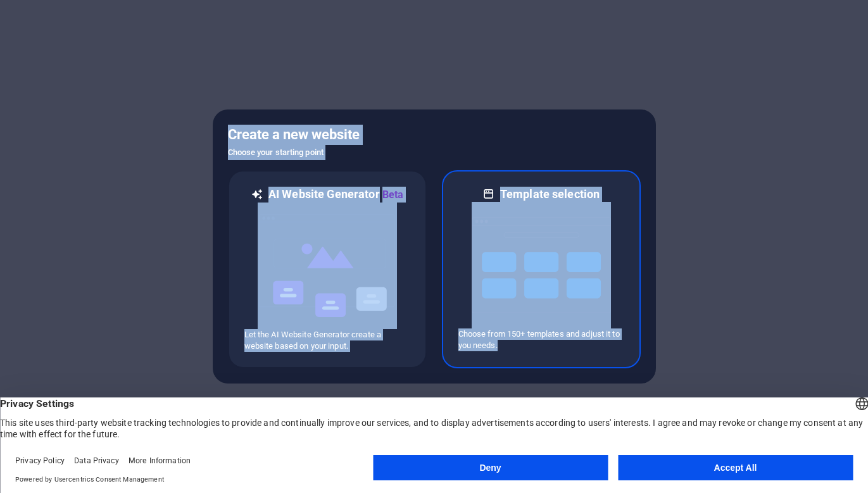 Image resolution: width=868 pixels, height=493 pixels. I want to click on img: ai, so click(327, 266).